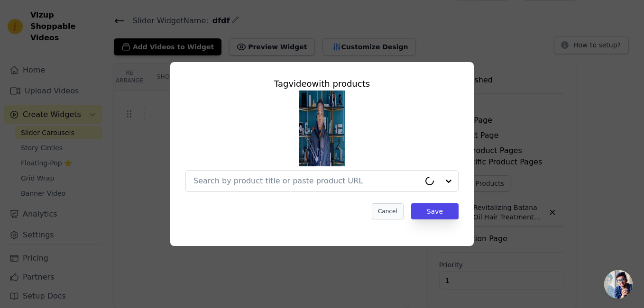  Describe the element at coordinates (322, 84) in the screenshot. I see `div: Tag video with products` at that location.